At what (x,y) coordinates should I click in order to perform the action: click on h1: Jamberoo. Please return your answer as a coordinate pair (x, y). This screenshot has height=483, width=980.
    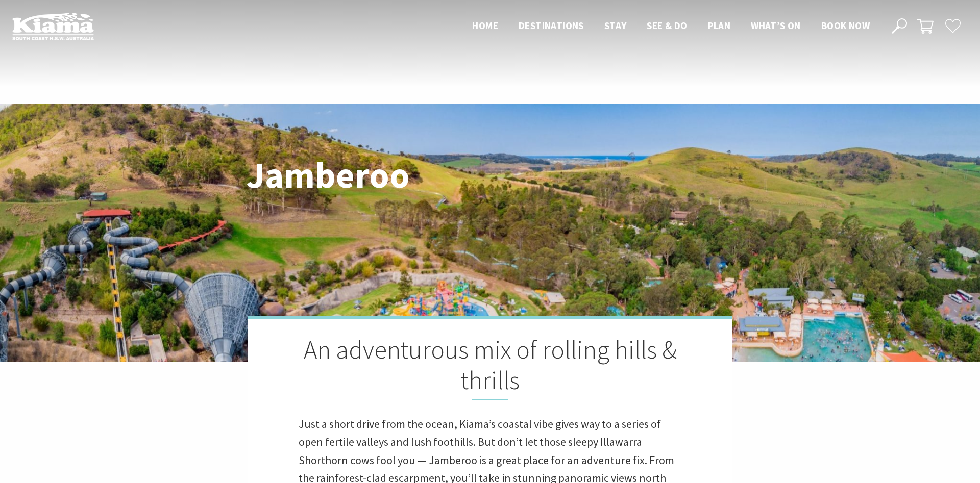
    Looking at the image, I should click on (390, 175).